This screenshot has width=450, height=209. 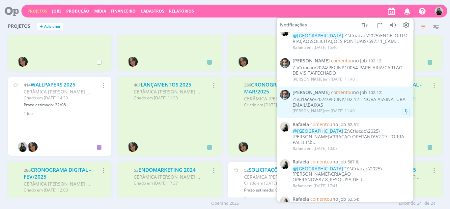 What do you see at coordinates (182, 11) in the screenshot?
I see `a: Relatórios` at bounding box center [182, 11].